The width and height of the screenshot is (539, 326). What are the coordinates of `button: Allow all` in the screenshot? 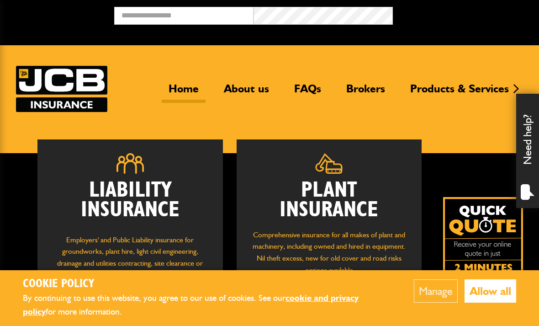 It's located at (490, 291).